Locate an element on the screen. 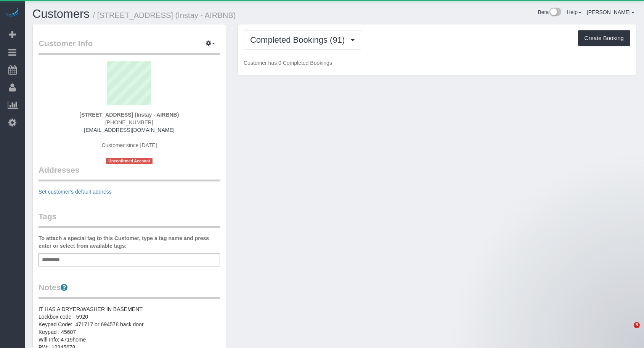 The image size is (644, 348). span: Completed Bookings (91) is located at coordinates (299, 40).